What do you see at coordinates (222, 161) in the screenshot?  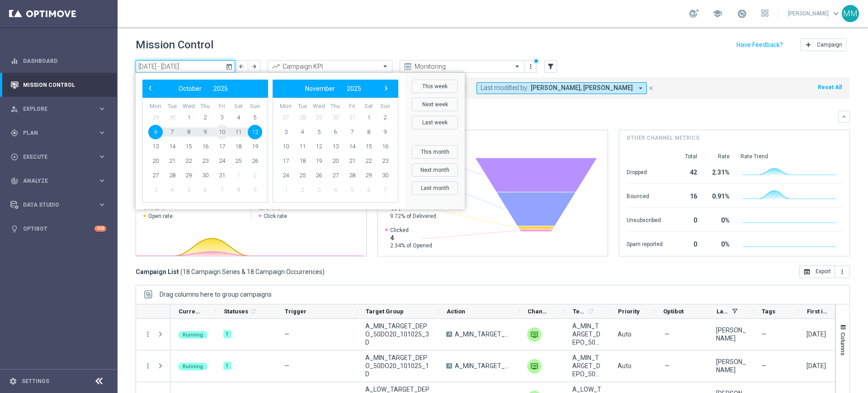 I see `span: 24` at bounding box center [222, 161].